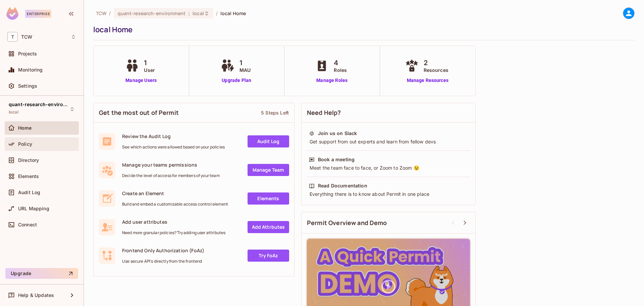  What do you see at coordinates (388, 168) in the screenshot?
I see `div: Meet the team face to face, or Zoom to Zoom 😉` at bounding box center [388, 168].